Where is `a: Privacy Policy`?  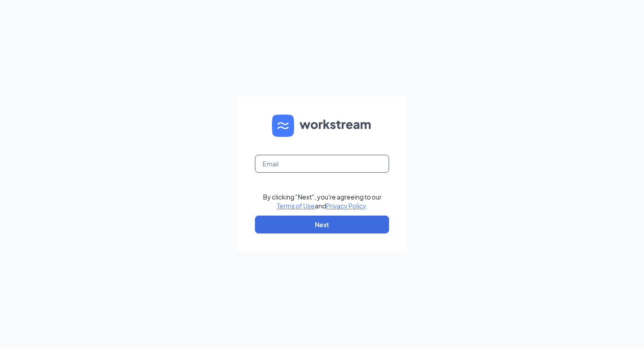
a: Privacy Policy is located at coordinates (346, 206).